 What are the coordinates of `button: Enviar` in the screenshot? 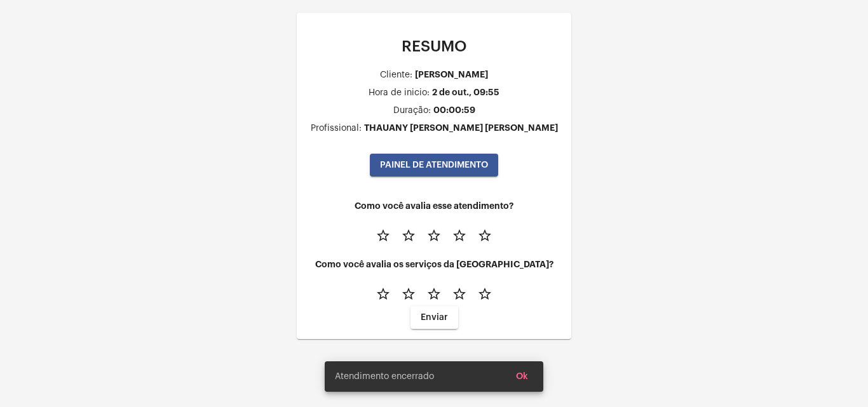 It's located at (434, 317).